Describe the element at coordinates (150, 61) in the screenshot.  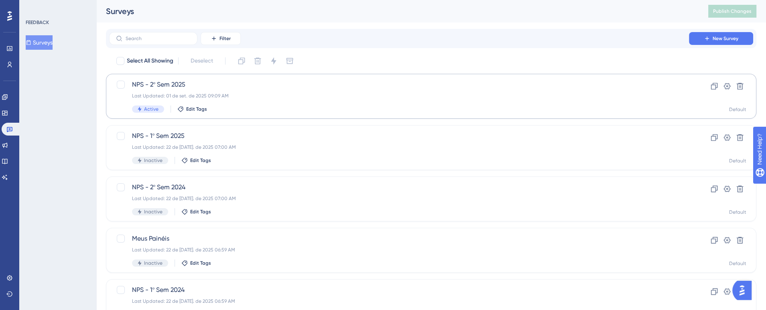
I see `span: Select All Showing` at that location.